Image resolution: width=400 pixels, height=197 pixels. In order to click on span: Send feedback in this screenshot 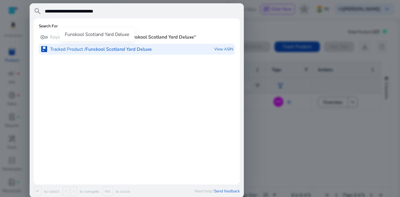, I will do `click(227, 191)`.